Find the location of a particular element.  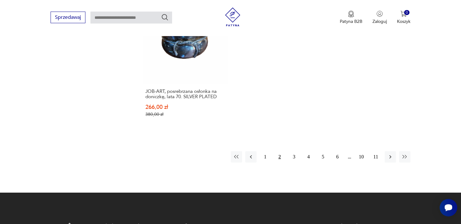

button: 6 is located at coordinates (338, 157).